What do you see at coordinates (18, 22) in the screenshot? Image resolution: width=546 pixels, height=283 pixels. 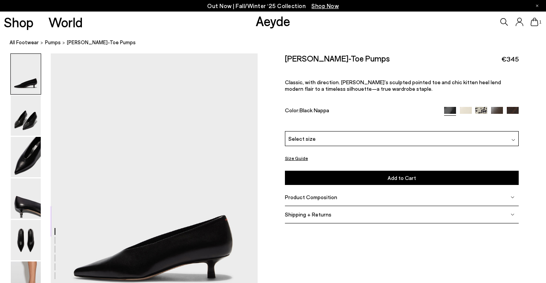 I see `a: Shop` at bounding box center [18, 22].